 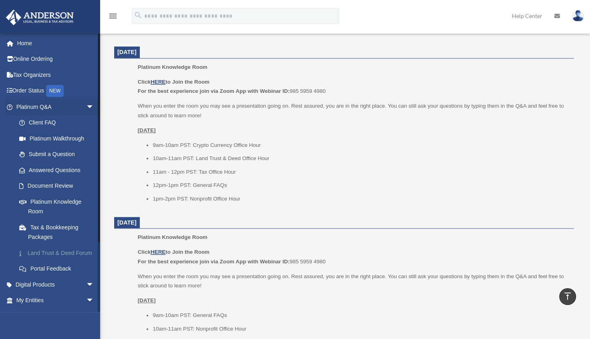 What do you see at coordinates (113, 17) in the screenshot?
I see `a: menu` at bounding box center [113, 17].